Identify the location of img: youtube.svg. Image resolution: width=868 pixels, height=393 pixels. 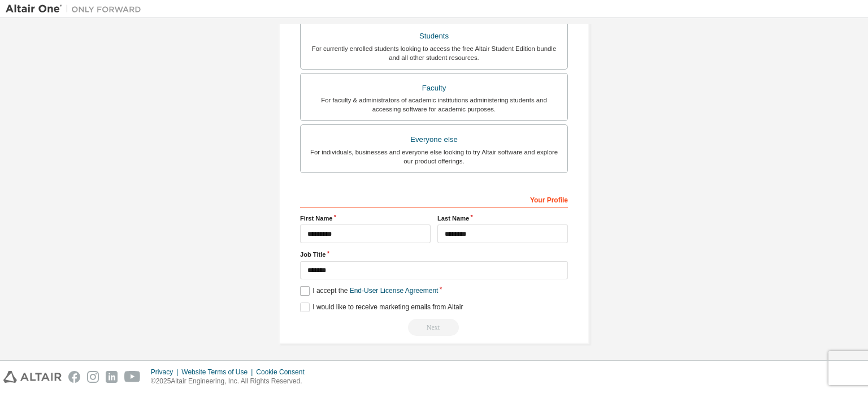
(132, 377).